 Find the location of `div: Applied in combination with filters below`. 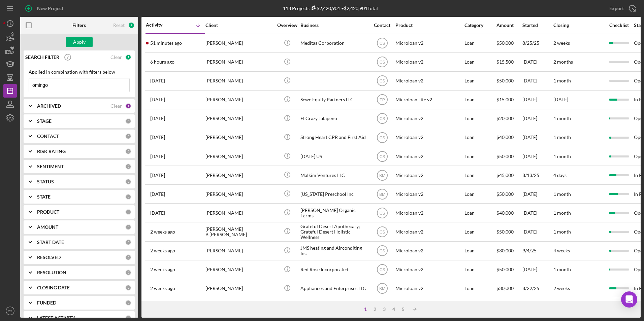

div: Applied in combination with filters below is located at coordinates (79, 72).